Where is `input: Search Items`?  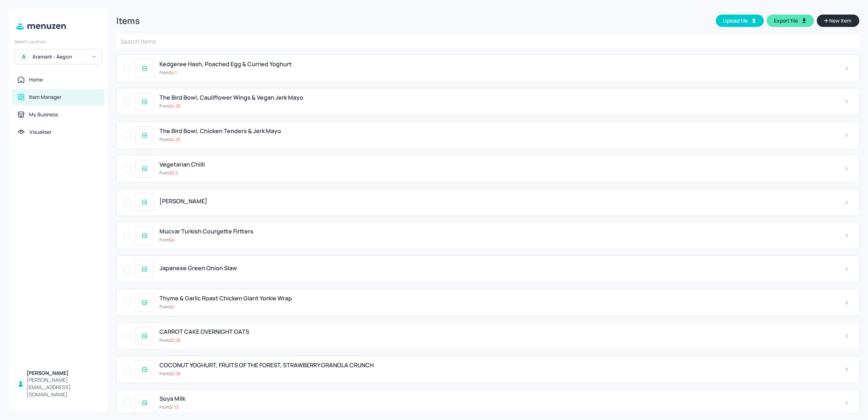 input: Search Items is located at coordinates (488, 41).